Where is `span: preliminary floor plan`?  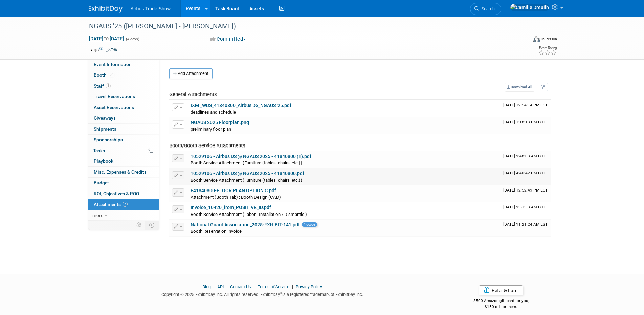 span: preliminary floor plan is located at coordinates (211, 129).